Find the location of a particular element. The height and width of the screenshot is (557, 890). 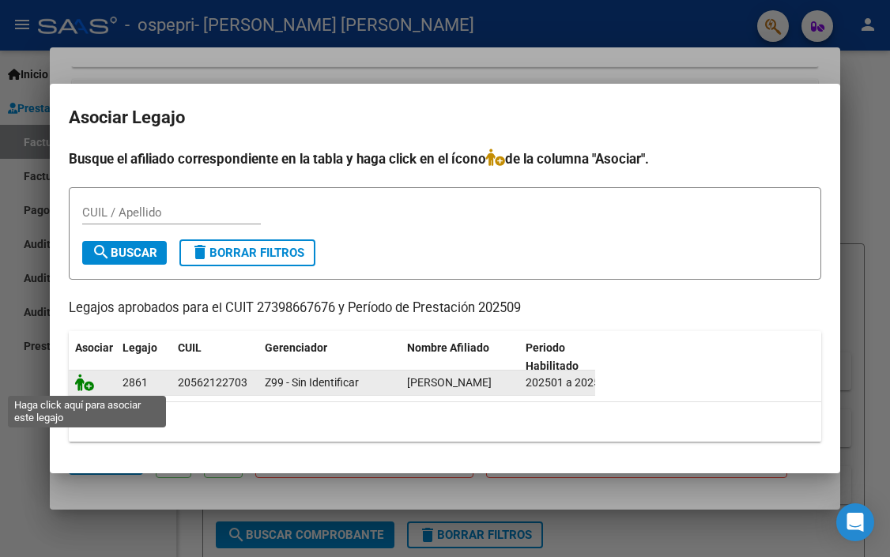

span: Buscar is located at coordinates (124, 253).